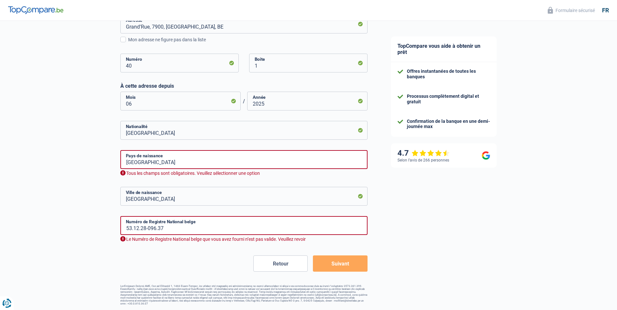  What do you see at coordinates (244, 295) in the screenshot?
I see `footer: LorEmipsum Dolorsi AME, Con ad Elitsedd 1, 1466 Eiusm-Tempor, inc utlabor etd magnaaliq eni admin...` at bounding box center [244, 295].